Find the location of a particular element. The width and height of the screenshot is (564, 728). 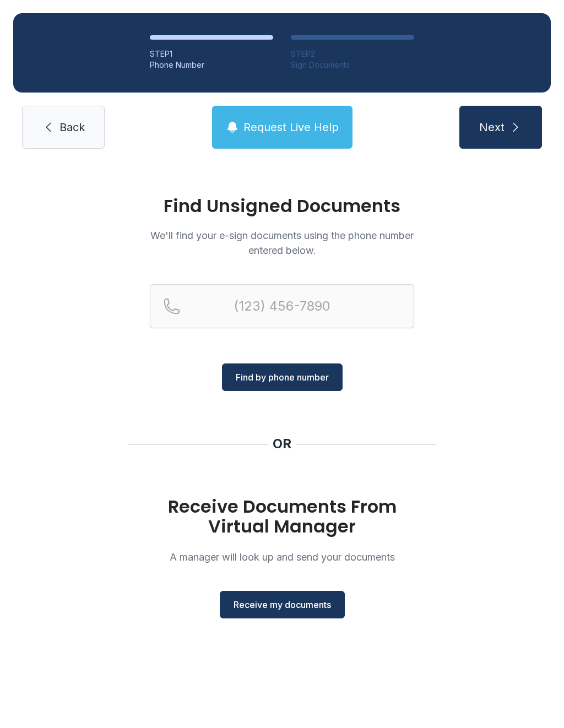

span: Back is located at coordinates (72, 127).